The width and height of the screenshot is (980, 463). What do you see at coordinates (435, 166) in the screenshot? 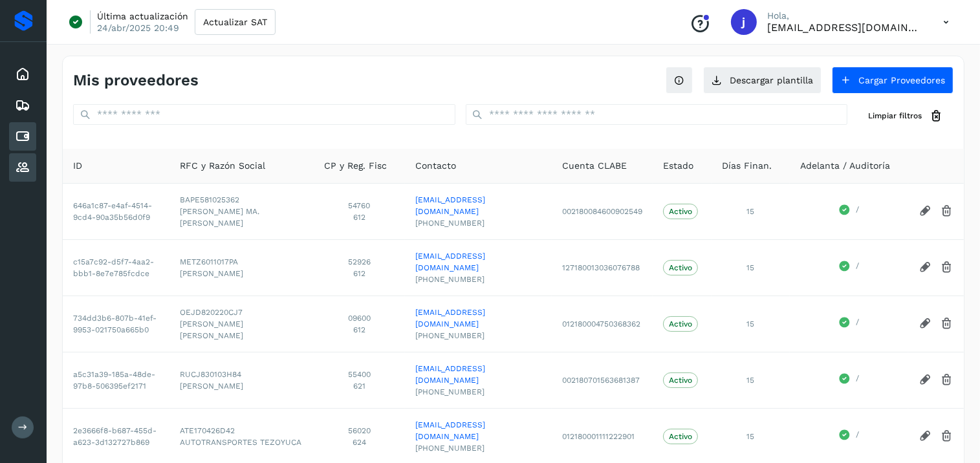
I see `span: Contacto` at bounding box center [435, 166].